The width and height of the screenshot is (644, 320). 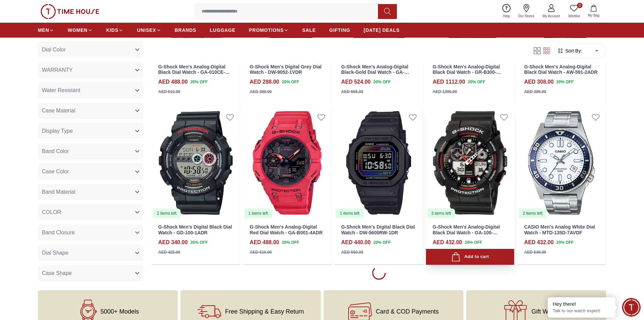 What do you see at coordinates (470, 163) in the screenshot?
I see `a: G-Shock Men's Analog-Digital Black Dial Watch - GA-100-1A4DR3 items left` at bounding box center [470, 163].